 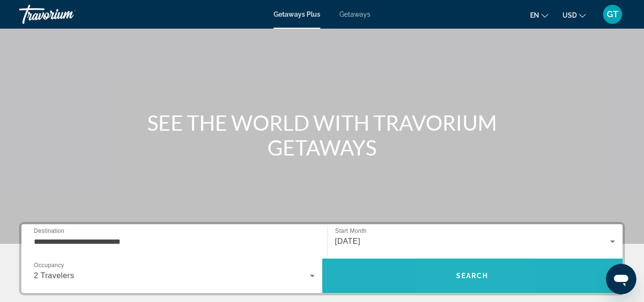 I want to click on span: Getaways Plus, so click(x=297, y=15).